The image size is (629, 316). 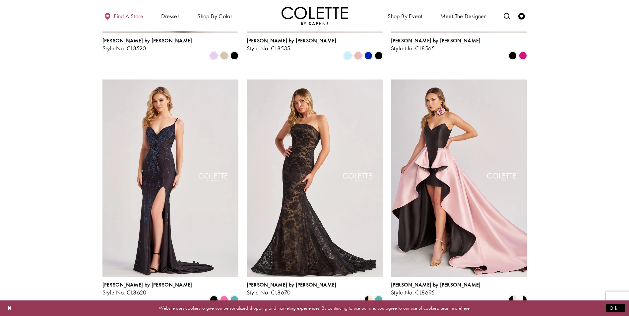 What do you see at coordinates (413, 292) in the screenshot?
I see `span: Style No. CL8695` at bounding box center [413, 292].